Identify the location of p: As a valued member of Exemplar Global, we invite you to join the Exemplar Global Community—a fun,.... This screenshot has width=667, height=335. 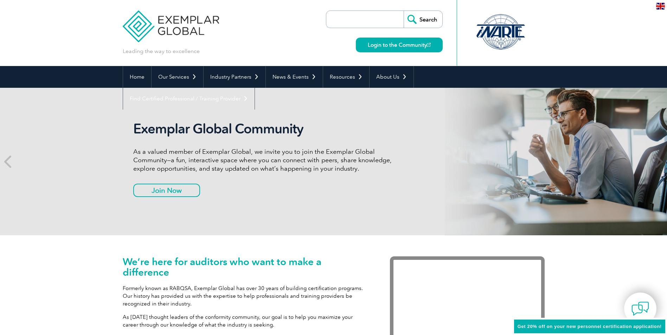
(265, 160).